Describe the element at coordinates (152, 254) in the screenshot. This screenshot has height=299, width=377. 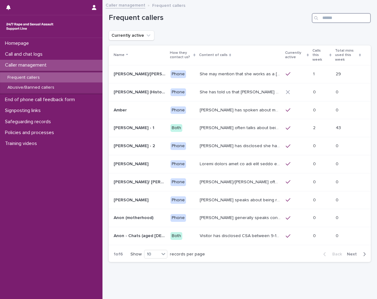
I see `div: 10` at that location.